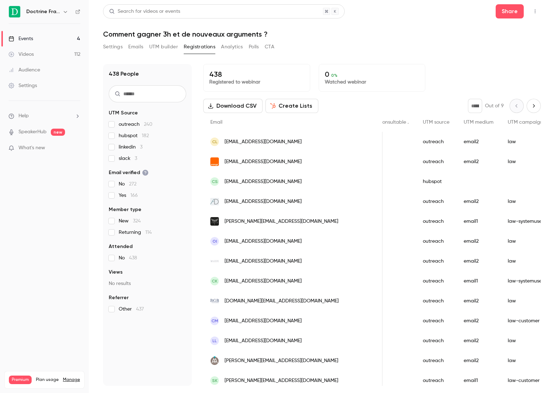 The width and height of the screenshot is (555, 393). What do you see at coordinates (134, 136) in the screenshot?
I see `span: hubspot` at bounding box center [134, 136].